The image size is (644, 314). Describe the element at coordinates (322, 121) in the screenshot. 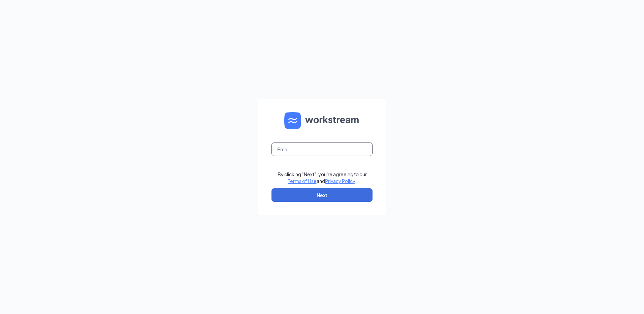

I see `img: WS logo and Workstream text` at that location.